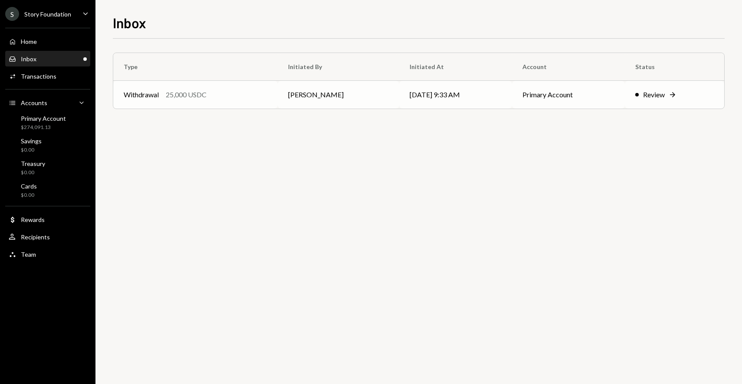  What do you see at coordinates (48, 102) in the screenshot?
I see `a: Accounts` at bounding box center [48, 102].